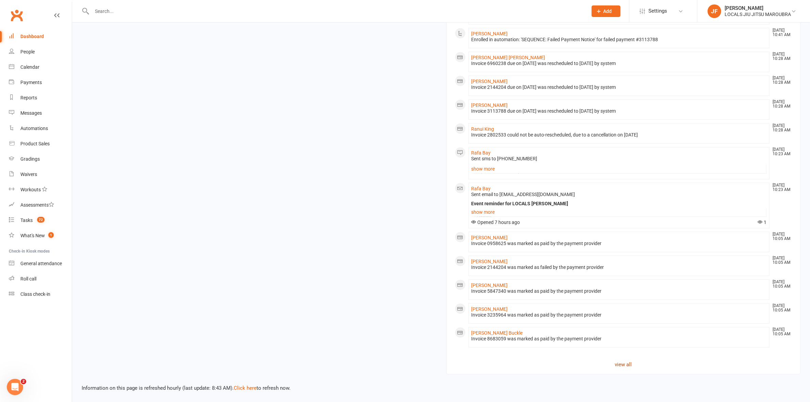 This screenshot has width=810, height=402. I want to click on input: Search..., so click(336, 11).